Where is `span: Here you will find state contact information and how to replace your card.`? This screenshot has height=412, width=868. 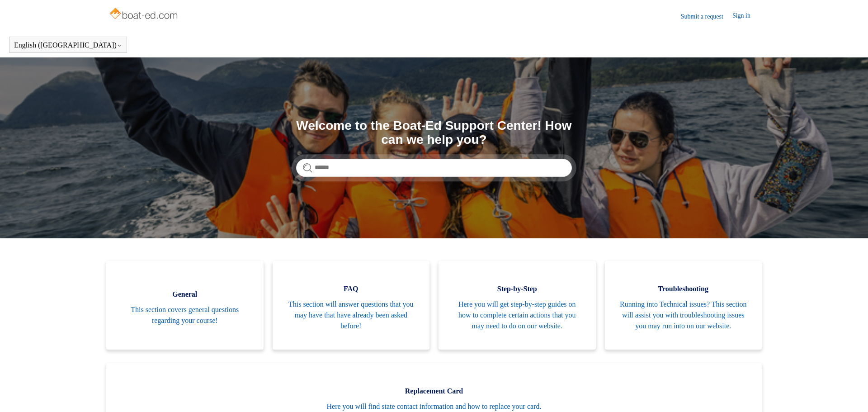
span: Here you will find state contact information and how to replace your card. is located at coordinates (434, 406).